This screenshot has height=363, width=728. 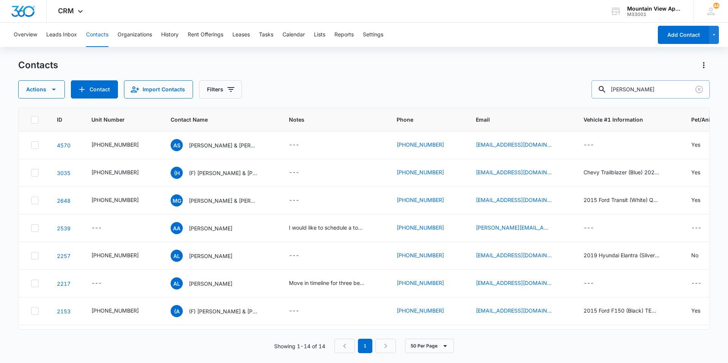 I want to click on button: Add Contact, so click(x=94, y=89).